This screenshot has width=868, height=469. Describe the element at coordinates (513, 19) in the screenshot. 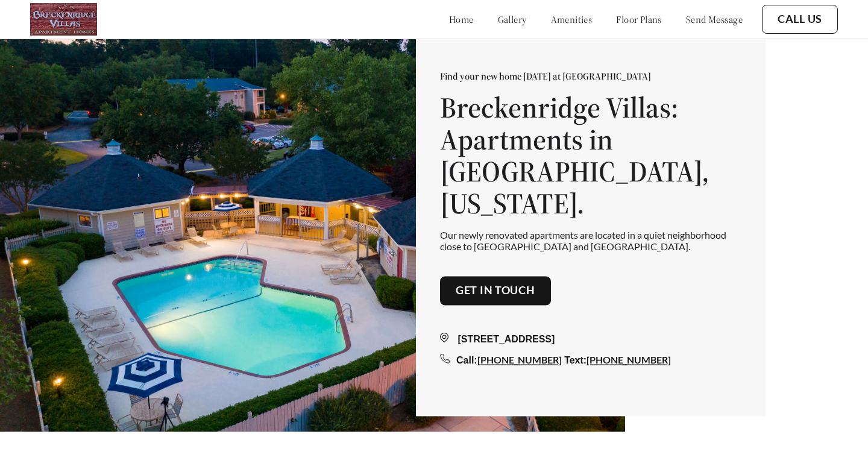

I see `a: gallery` at that location.